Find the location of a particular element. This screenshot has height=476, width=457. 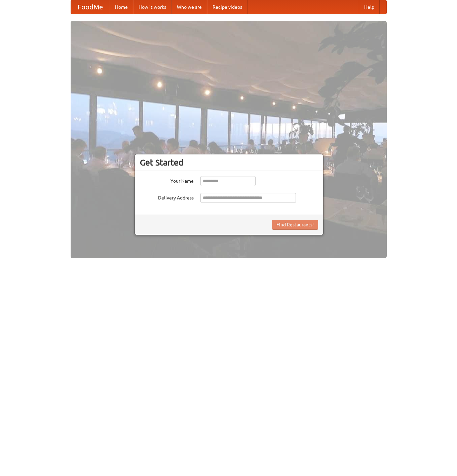

a: Recipe videos is located at coordinates (227, 7).